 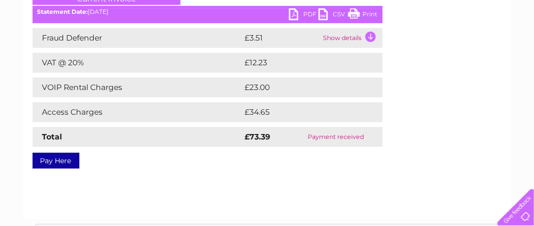 I want to click on strong: £73.39, so click(x=258, y=136).